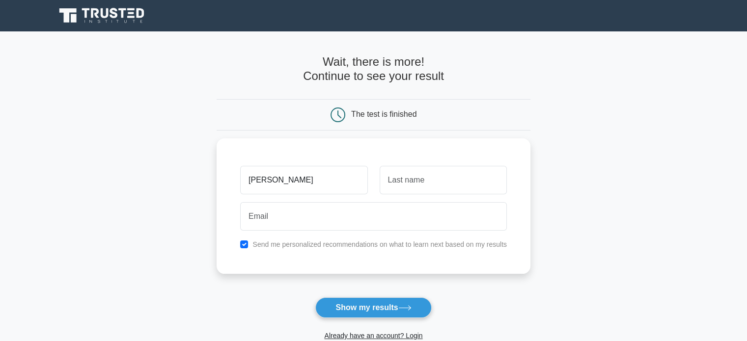 The image size is (747, 341). I want to click on input: Last name, so click(443, 180).